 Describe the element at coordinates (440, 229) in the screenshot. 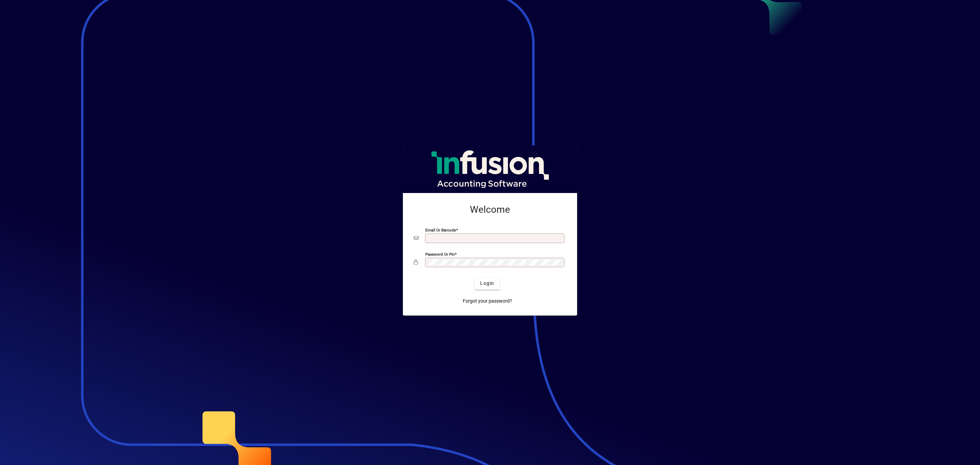

I see `mat-label: Email or Barcode` at that location.